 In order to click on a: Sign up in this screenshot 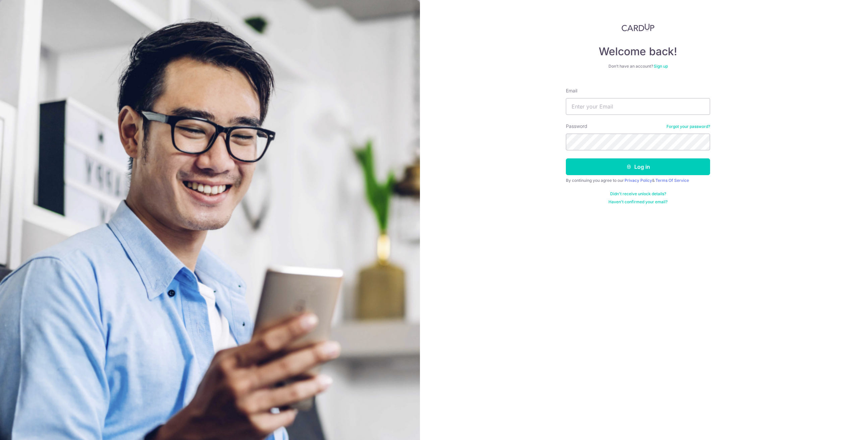, I will do `click(660, 66)`.